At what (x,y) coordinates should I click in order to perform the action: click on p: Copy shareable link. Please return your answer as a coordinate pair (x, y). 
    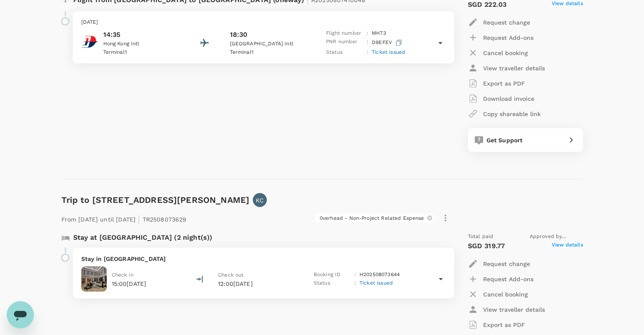
    Looking at the image, I should click on (512, 114).